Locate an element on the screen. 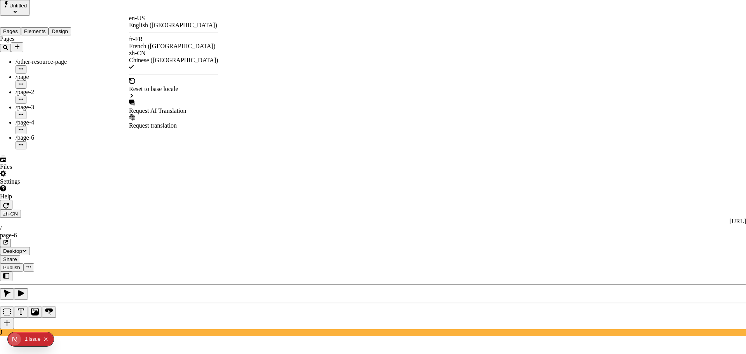 The height and width of the screenshot is (354, 746). div: zh-CN is located at coordinates (173, 53).